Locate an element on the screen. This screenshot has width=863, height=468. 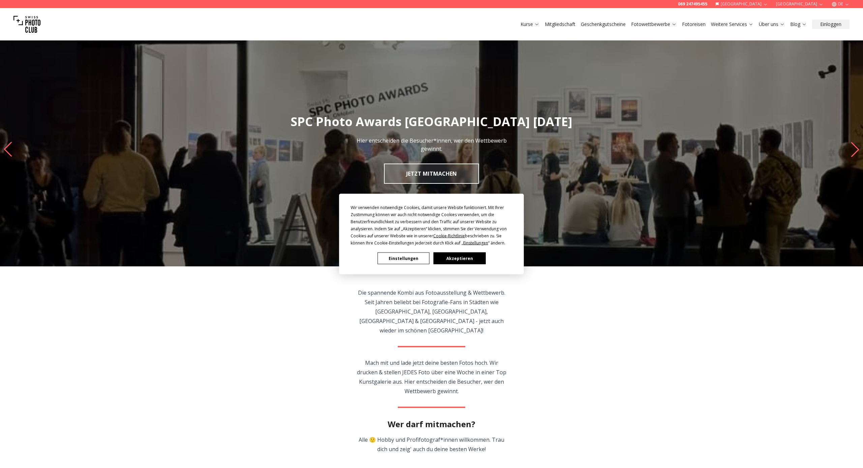
button: Akzeptieren is located at coordinates (459, 258).